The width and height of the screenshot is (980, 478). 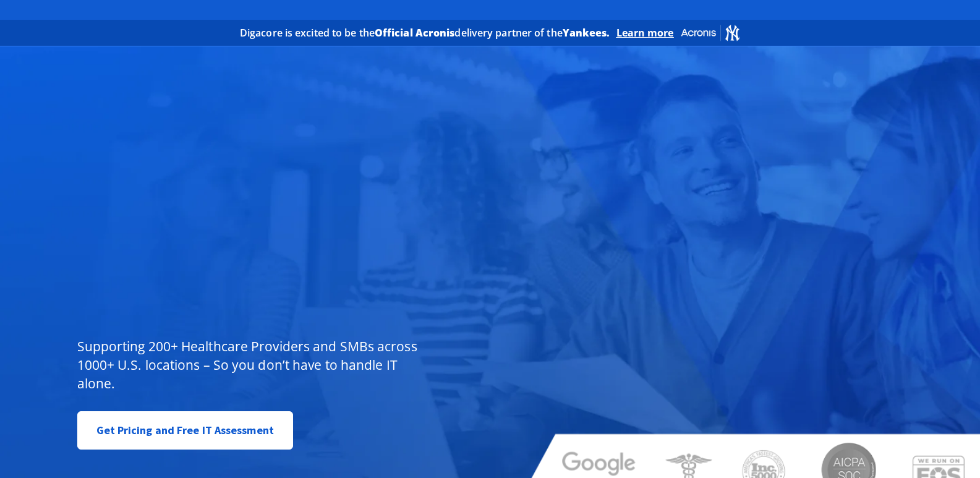 I want to click on a: Get Pricing and Free IT Assessment, so click(x=185, y=430).